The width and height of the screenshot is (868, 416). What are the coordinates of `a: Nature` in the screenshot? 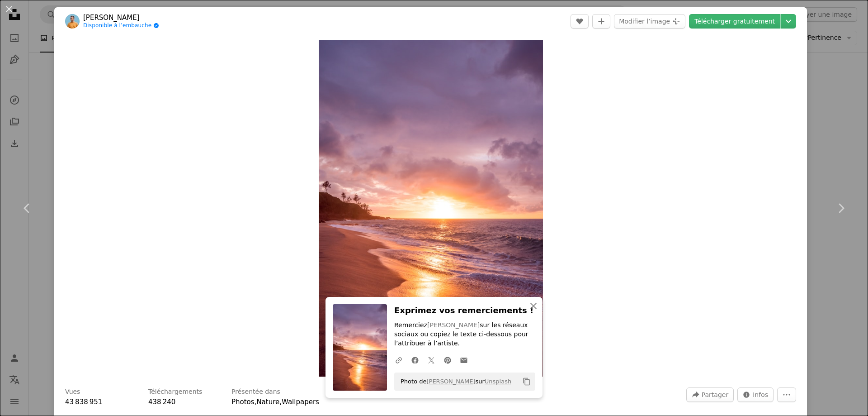 It's located at (268, 402).